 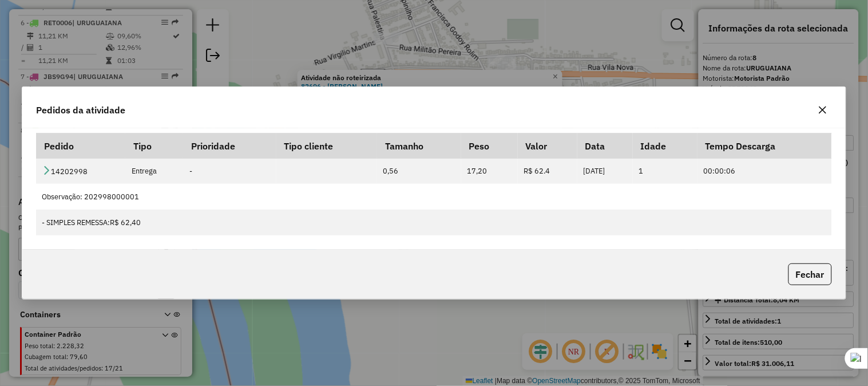 What do you see at coordinates (434, 222) in the screenshot?
I see `div: - SIMPLES REMESSA:` at bounding box center [434, 222].